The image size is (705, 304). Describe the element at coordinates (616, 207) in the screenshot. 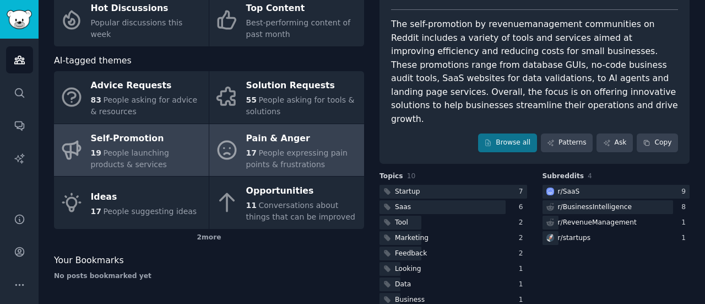

I see `a: r/BusinessIntelligence8` at that location.